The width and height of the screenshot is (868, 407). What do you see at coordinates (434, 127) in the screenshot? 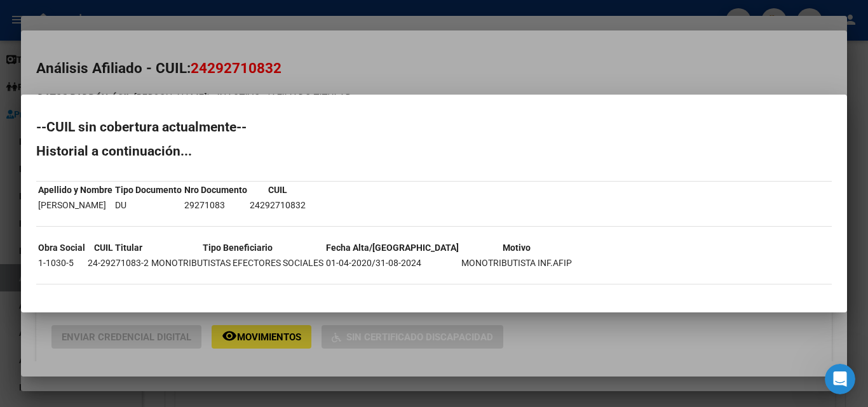
I see `h2: --CUIL sin cobertura actualmente--` at bounding box center [434, 127].